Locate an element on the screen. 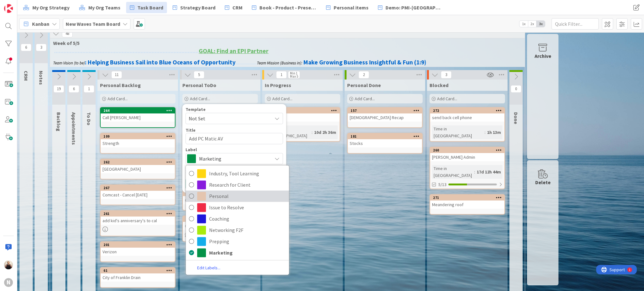  span: Blocked is located at coordinates (439, 85).